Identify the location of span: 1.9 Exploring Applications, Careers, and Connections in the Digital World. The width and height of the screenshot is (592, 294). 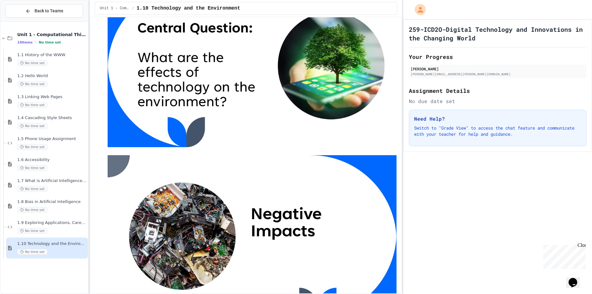
(52, 223).